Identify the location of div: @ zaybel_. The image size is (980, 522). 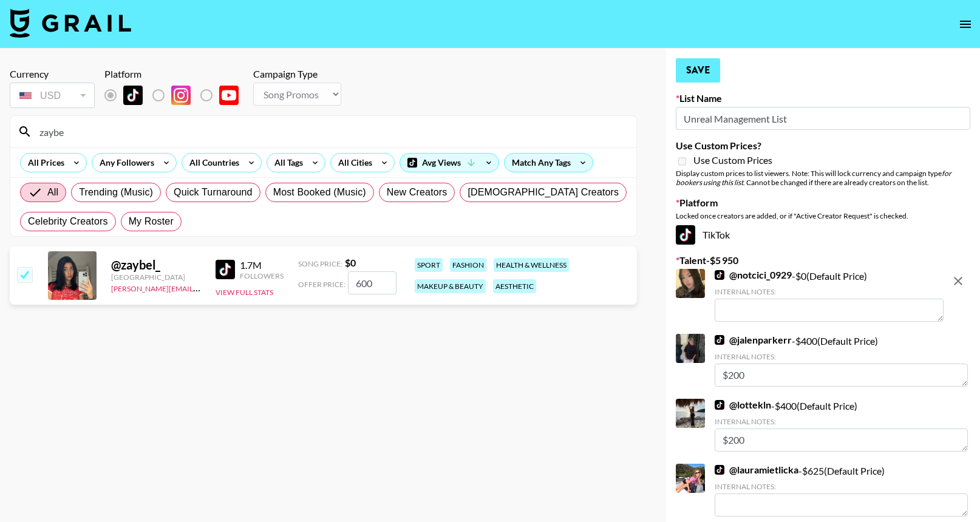
(156, 265).